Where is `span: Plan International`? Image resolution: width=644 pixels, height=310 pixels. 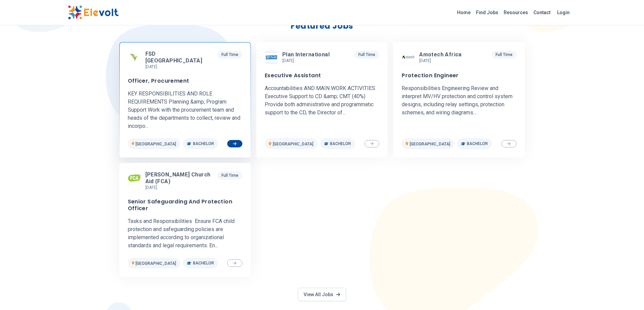
span: Plan International is located at coordinates (306, 54).